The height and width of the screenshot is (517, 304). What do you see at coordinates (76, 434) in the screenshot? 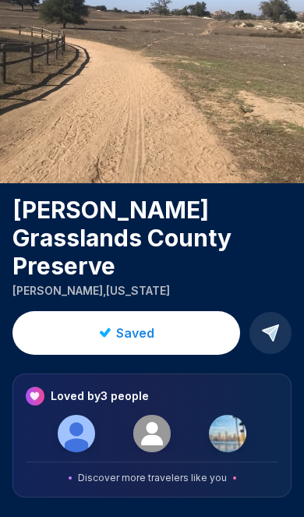
I see `img: Matthew Miller` at bounding box center [76, 434].